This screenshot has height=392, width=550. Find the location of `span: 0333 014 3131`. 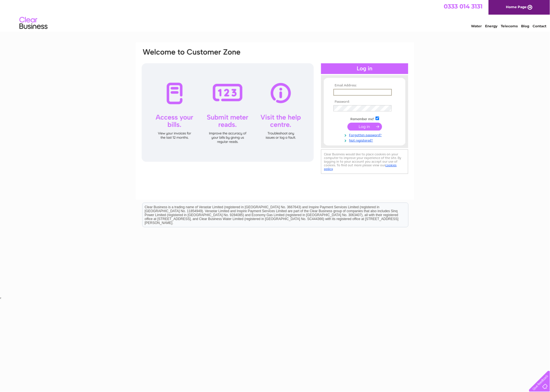

span: 0333 014 3131 is located at coordinates (464, 6).